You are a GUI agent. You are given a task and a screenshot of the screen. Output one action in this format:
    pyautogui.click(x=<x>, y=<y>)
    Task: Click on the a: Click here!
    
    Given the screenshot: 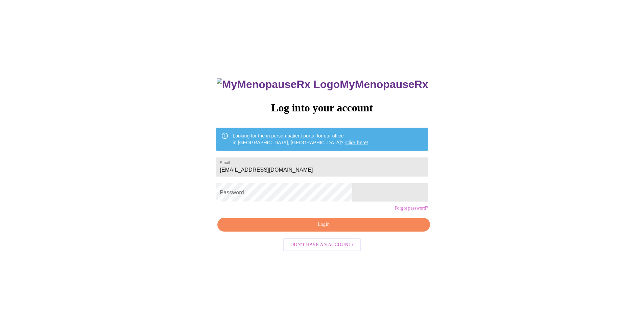 What is the action you would take?
    pyautogui.click(x=357, y=142)
    